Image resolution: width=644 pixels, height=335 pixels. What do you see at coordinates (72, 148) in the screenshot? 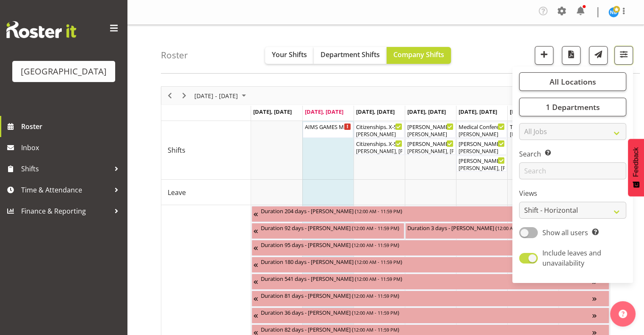
I see `span: Inbox` at bounding box center [72, 148].